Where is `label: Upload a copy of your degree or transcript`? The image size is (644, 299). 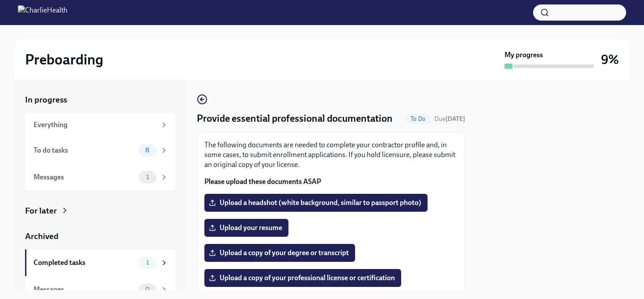
label: Upload a copy of your degree or transcript is located at coordinates (280, 253).